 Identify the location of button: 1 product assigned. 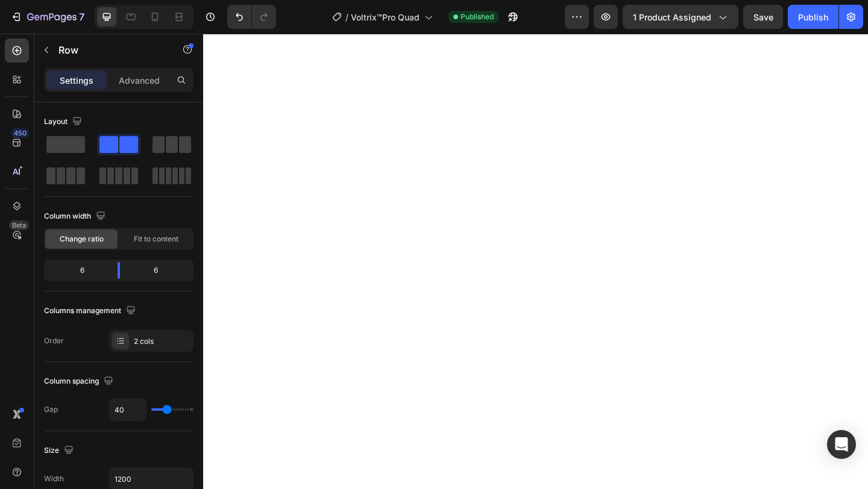
(680, 17).